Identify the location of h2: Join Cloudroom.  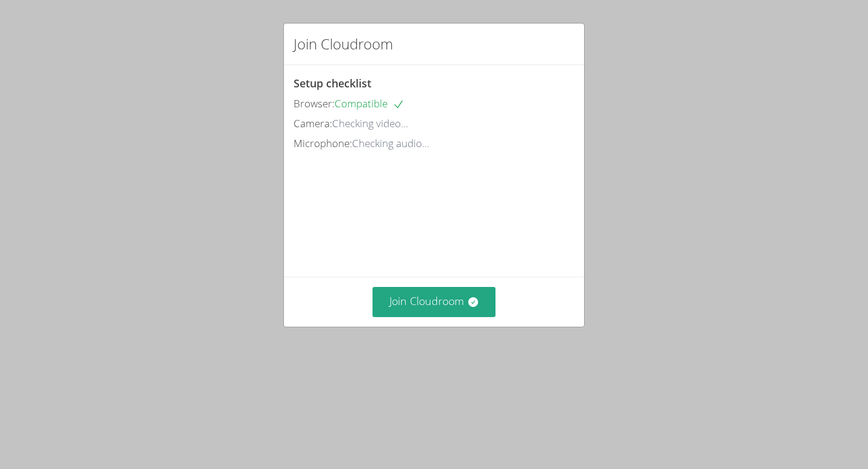
(343, 44).